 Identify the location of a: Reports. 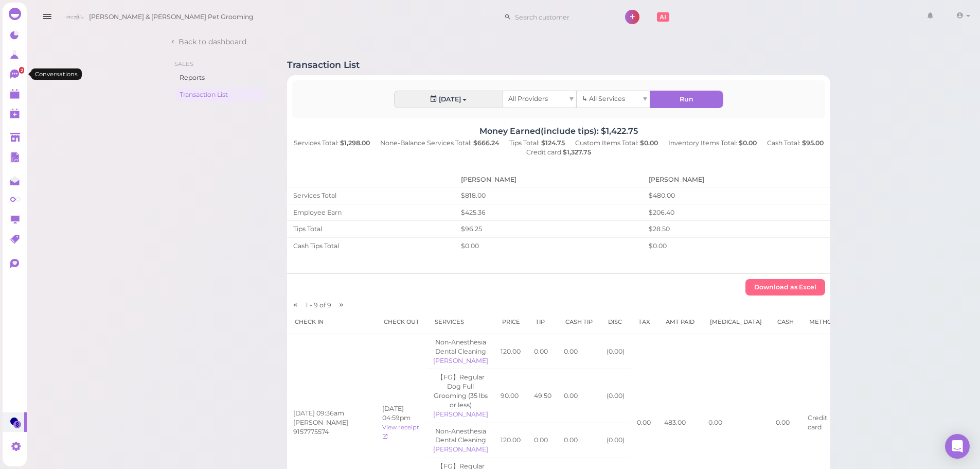
(220, 78).